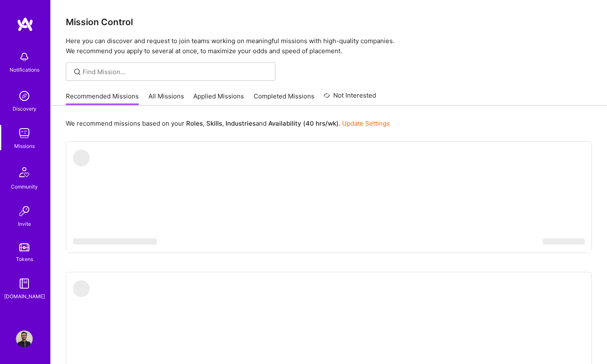  Describe the element at coordinates (366, 123) in the screenshot. I see `a: Update Settings` at that location.